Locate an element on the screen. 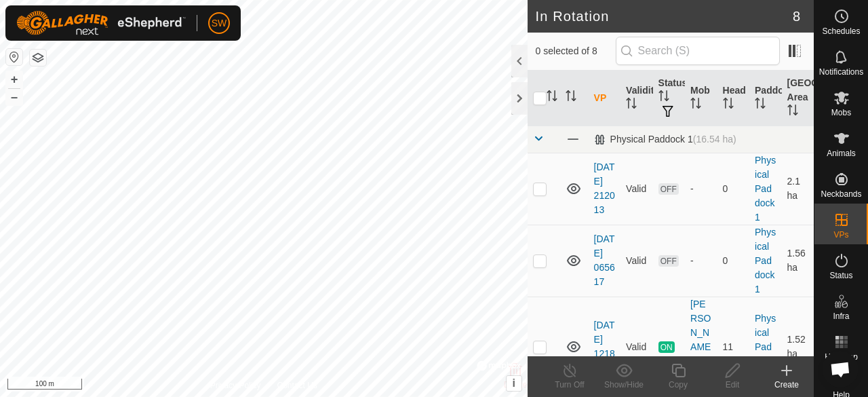 This screenshot has height=397, width=868. input: Search (S) is located at coordinates (698, 51).